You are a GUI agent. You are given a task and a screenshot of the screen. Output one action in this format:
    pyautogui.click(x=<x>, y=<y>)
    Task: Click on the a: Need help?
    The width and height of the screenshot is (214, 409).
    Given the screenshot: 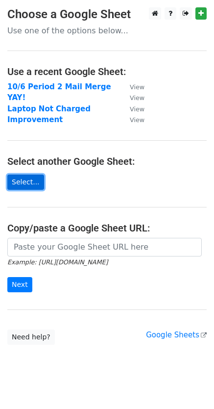 What is the action you would take?
    pyautogui.click(x=31, y=337)
    